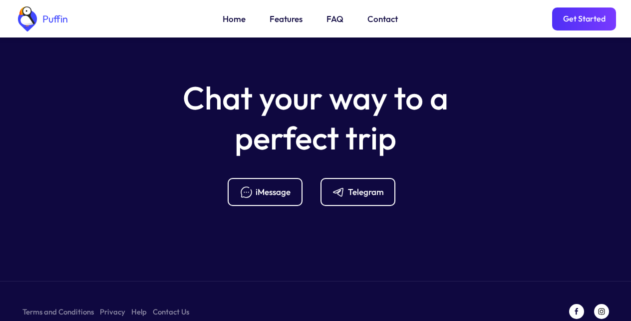  Describe the element at coordinates (54, 19) in the screenshot. I see `div: Puffin` at that location.